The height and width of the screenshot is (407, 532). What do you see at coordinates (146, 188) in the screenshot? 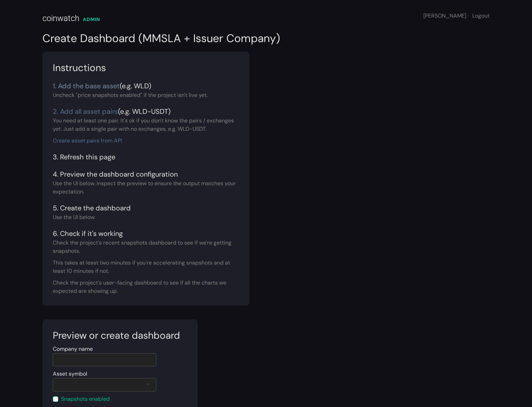
I see `div: Use the UI below. Inspect the preview to ensure the output matches your expectation.` at bounding box center [146, 188].